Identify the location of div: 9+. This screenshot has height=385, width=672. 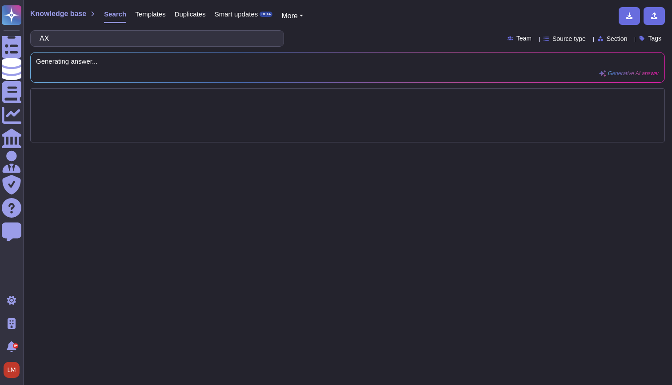
(16, 345).